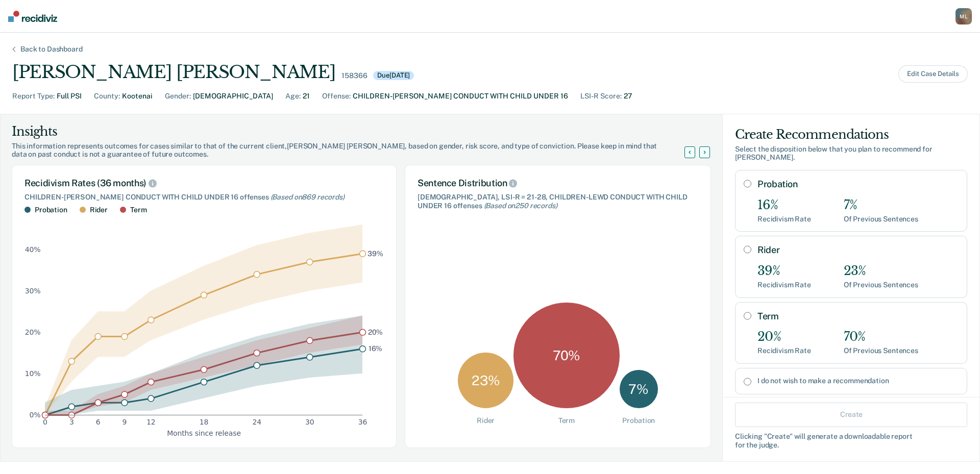  Describe the element at coordinates (52, 49) in the screenshot. I see `div: Back to Dashboard` at that location.